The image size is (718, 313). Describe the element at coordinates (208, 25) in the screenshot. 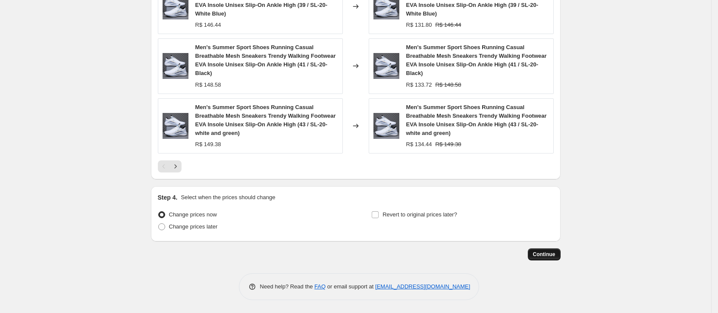

I see `div: R$ 146.44` at that location.